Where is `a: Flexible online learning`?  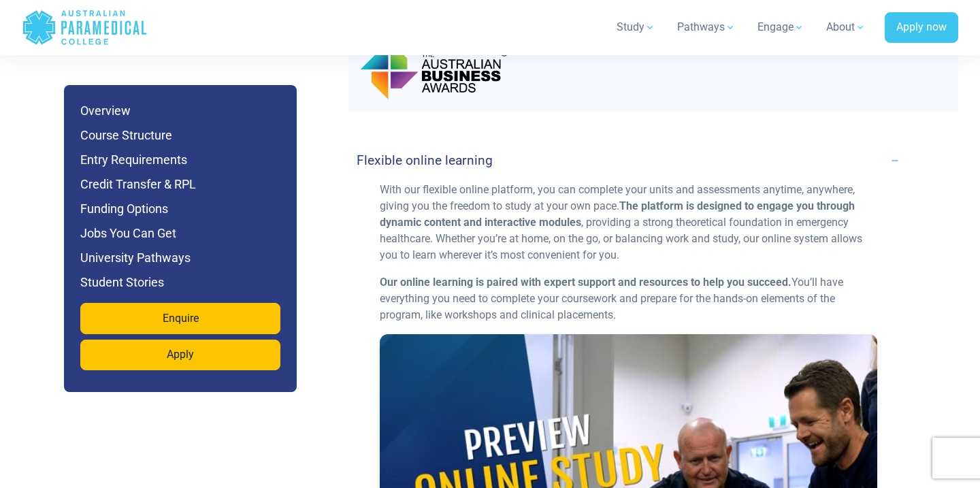 a: Flexible online learning is located at coordinates (628, 160).